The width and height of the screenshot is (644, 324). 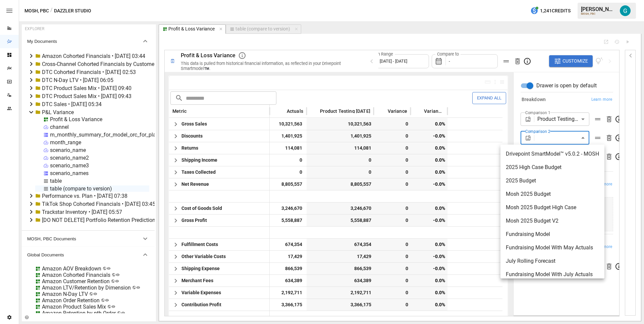 I want to click on span: Mosh 2025 Budget V2, so click(x=552, y=221).